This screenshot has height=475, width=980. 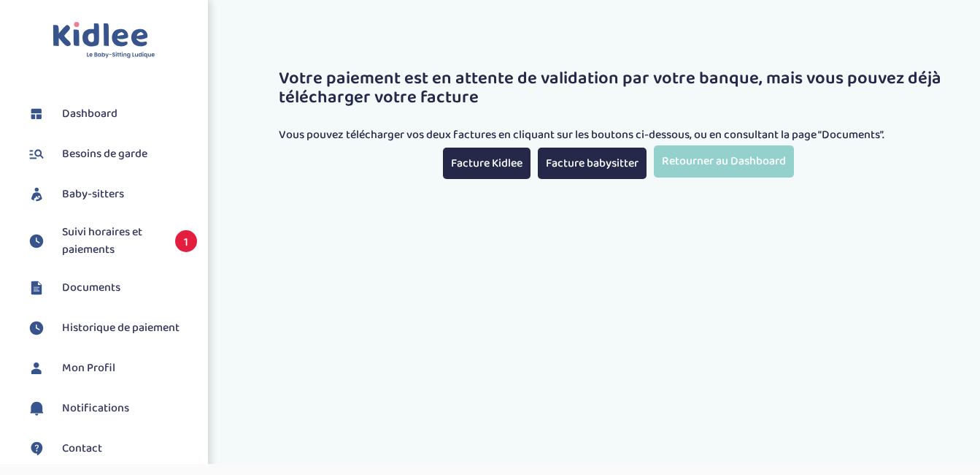 What do you see at coordinates (36, 408) in the screenshot?
I see `img: notification.svg` at bounding box center [36, 408].